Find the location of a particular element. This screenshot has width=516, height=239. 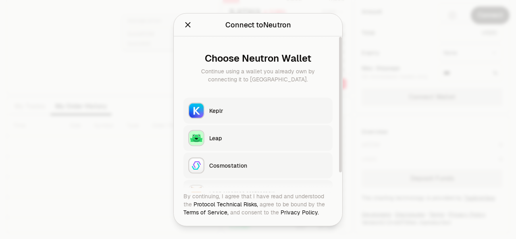

div: Leap is located at coordinates (268, 138).